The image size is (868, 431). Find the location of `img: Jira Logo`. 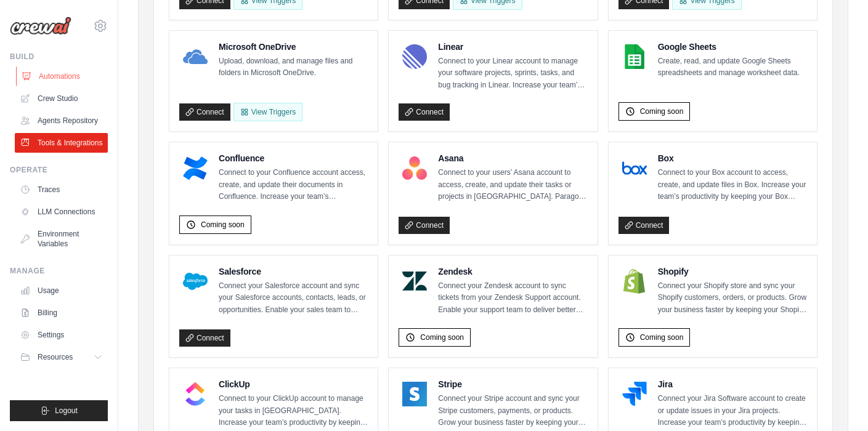

img: Jira Logo is located at coordinates (635, 394).